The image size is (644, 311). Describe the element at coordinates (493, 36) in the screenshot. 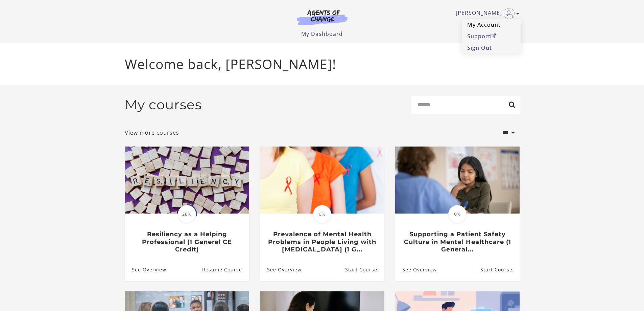

I see `i: Open in a new window` at that location.